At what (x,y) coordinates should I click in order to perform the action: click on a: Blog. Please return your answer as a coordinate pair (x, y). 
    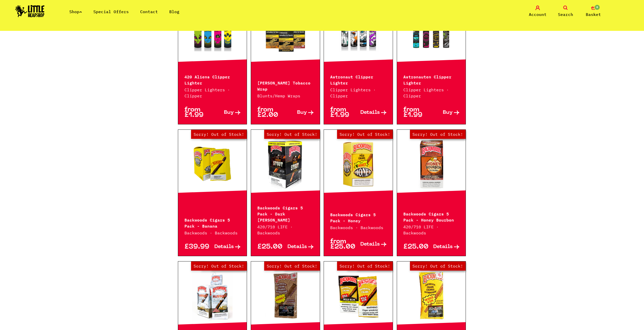
    Looking at the image, I should click on (174, 12).